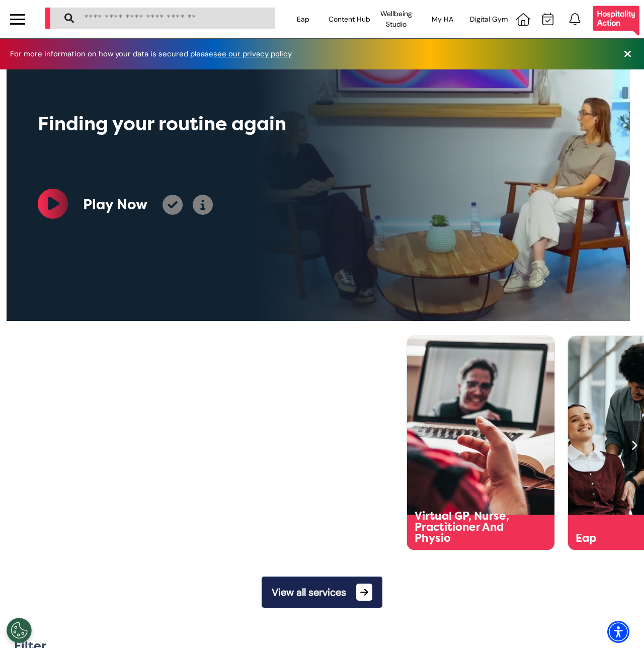  I want to click on div: For more information on how your data is secured please, so click(156, 54).